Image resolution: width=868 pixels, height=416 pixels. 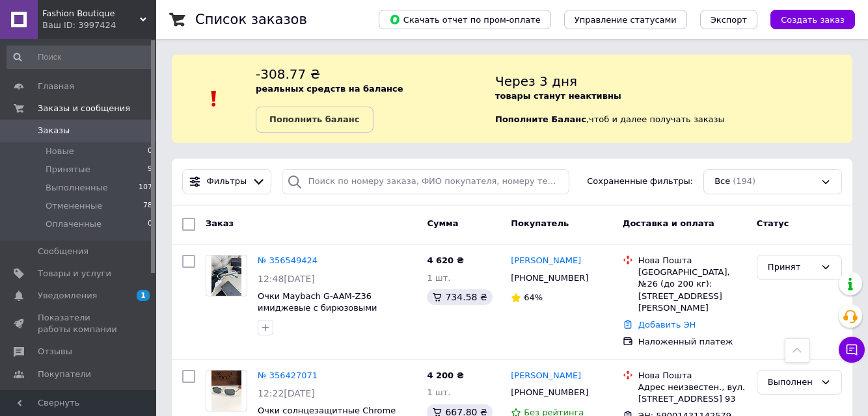 I want to click on b: Пополните Баланс, so click(x=541, y=119).